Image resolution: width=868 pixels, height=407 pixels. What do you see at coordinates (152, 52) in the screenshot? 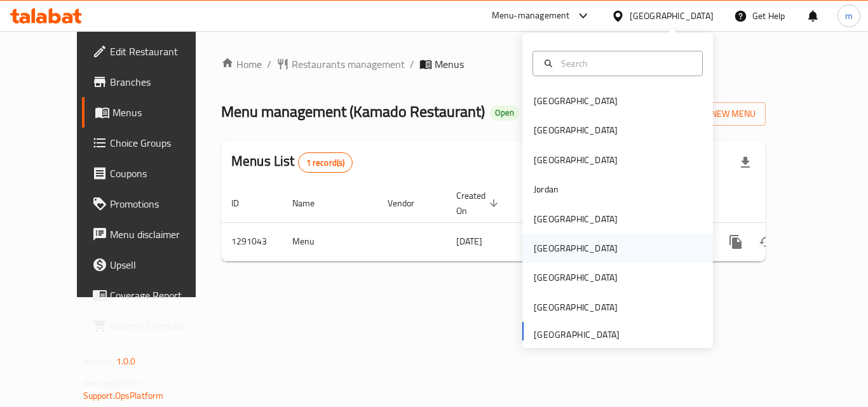
I see `a: Edit Restaurant` at bounding box center [152, 52].